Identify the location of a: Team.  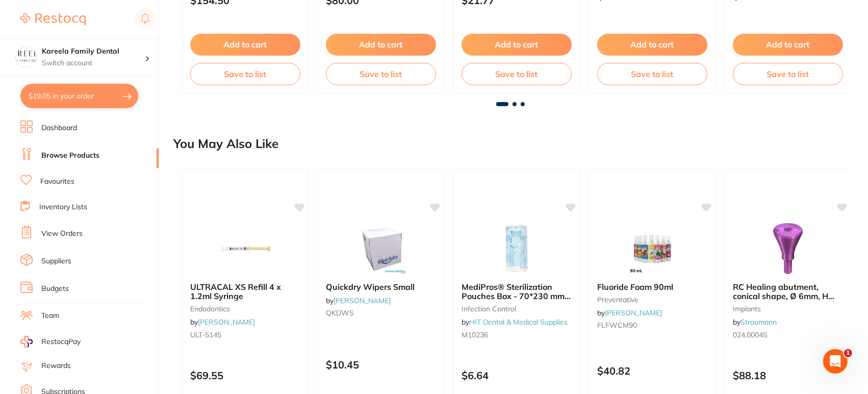
(50, 316).